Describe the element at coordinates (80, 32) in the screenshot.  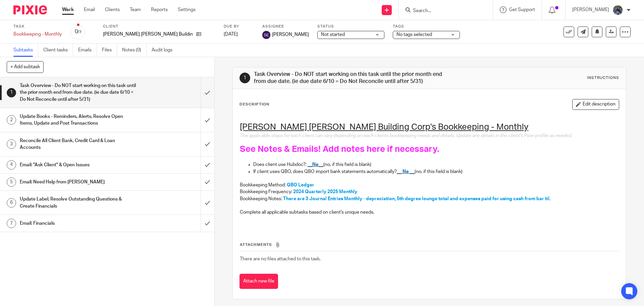
I see `small: /7` at that location.